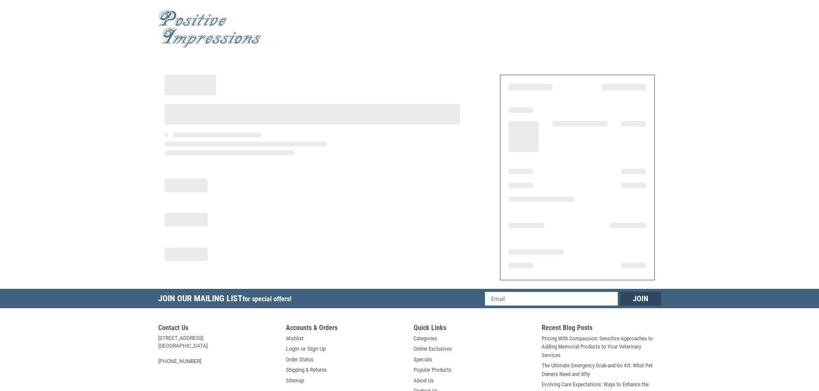 The height and width of the screenshot is (391, 819). What do you see at coordinates (432, 349) in the screenshot?
I see `a: Online Exclusives` at bounding box center [432, 349].